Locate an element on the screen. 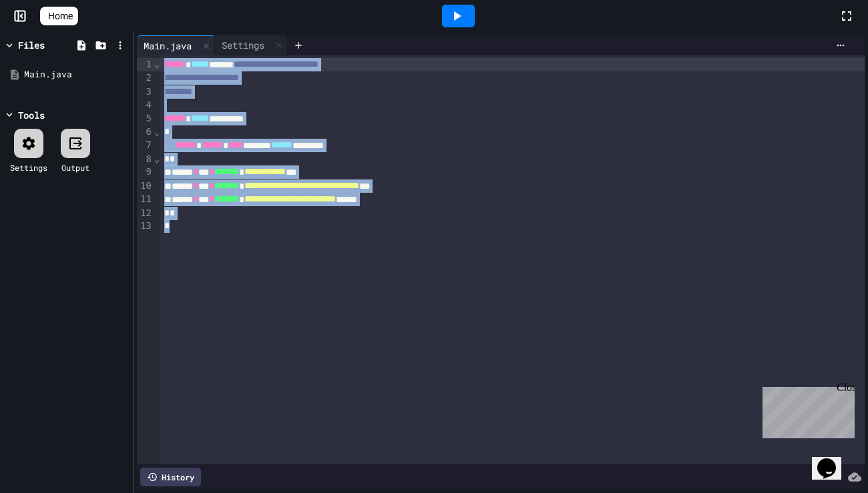  div: 9 is located at coordinates (145, 172).